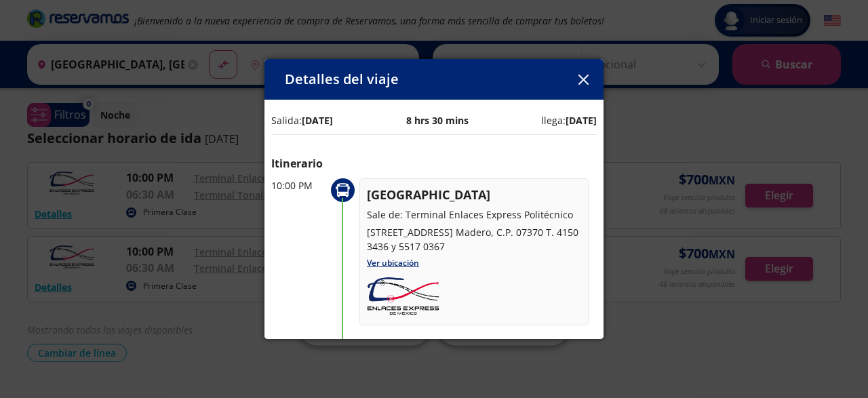 This screenshot has height=398, width=868. I want to click on p: Sale de: Terminal Enlaces Express Politécnico, so click(474, 215).